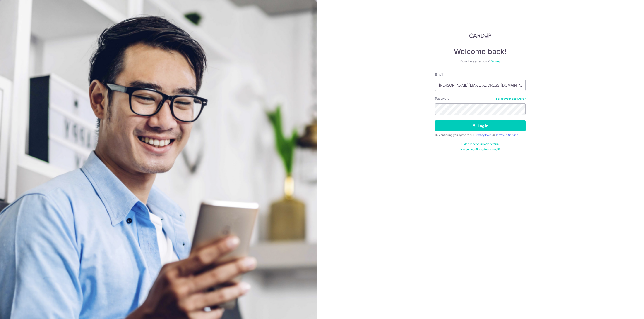  Describe the element at coordinates (507, 135) in the screenshot. I see `a: Terms Of Service` at that location.